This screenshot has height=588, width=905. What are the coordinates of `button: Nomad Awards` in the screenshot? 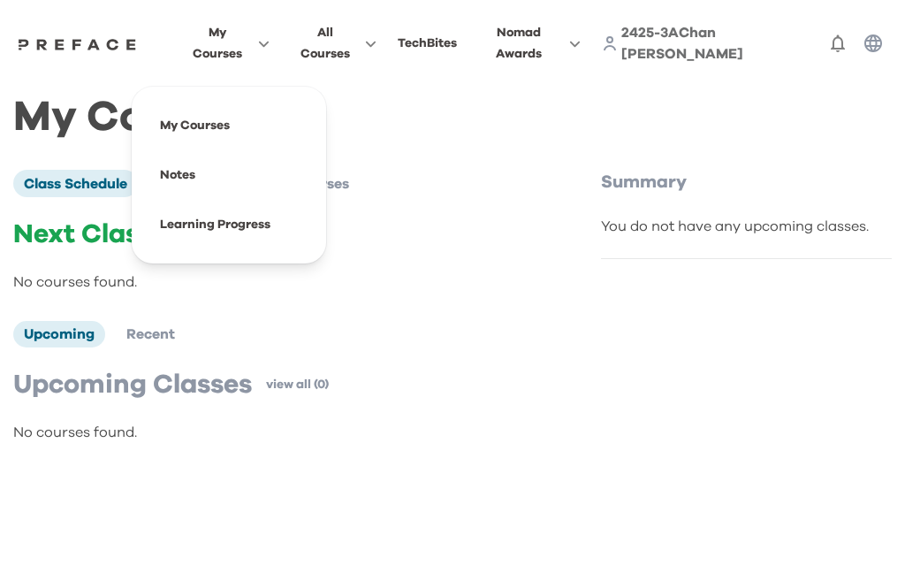 It's located at (529, 43).